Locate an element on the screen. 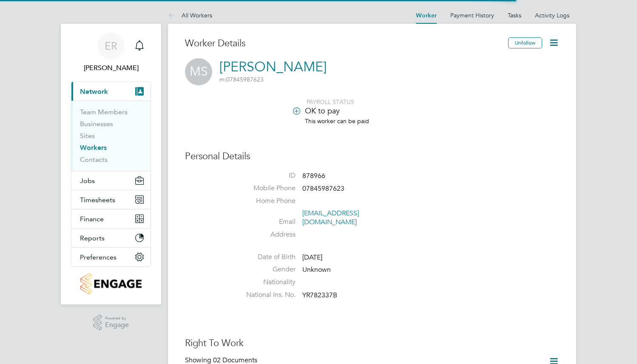 Image resolution: width=637 pixels, height=364 pixels. a: Payment History is located at coordinates (472, 16).